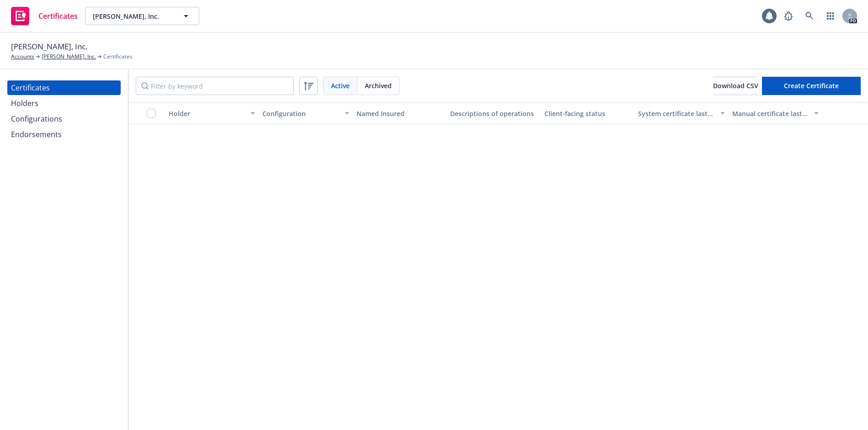  I want to click on button: Configuration, so click(306, 114).